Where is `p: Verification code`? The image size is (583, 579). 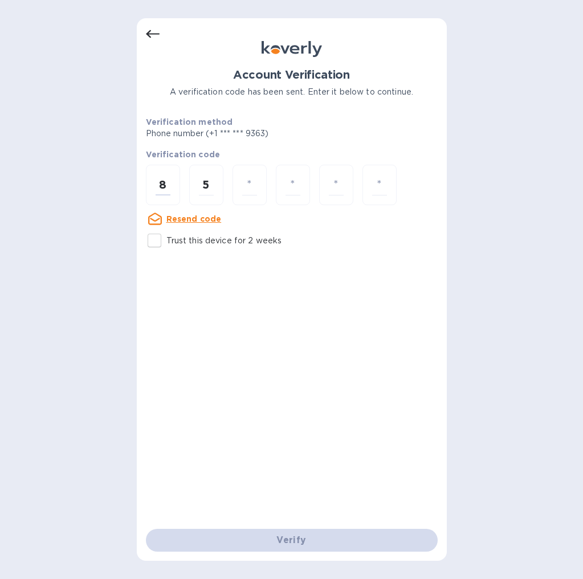 p: Verification code is located at coordinates (292, 155).